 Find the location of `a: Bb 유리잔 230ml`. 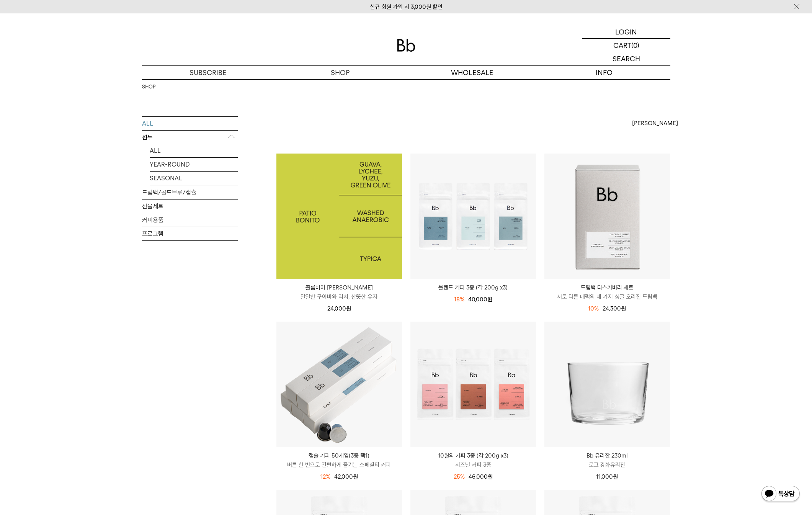

a: Bb 유리잔 230ml is located at coordinates (607, 385).